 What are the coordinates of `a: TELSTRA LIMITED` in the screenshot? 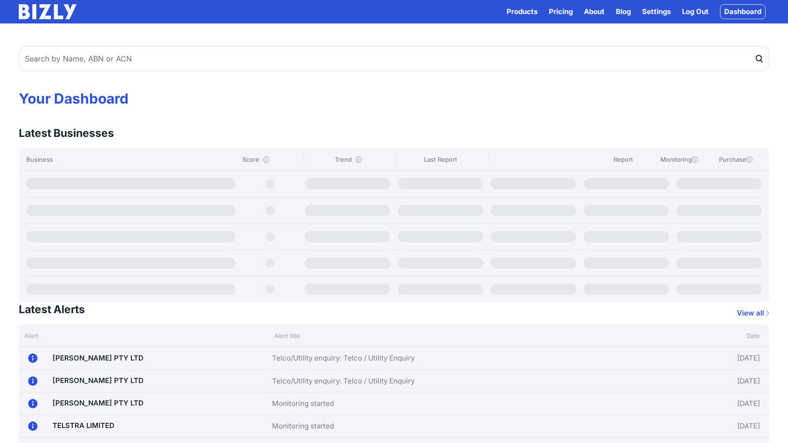 It's located at (83, 425).